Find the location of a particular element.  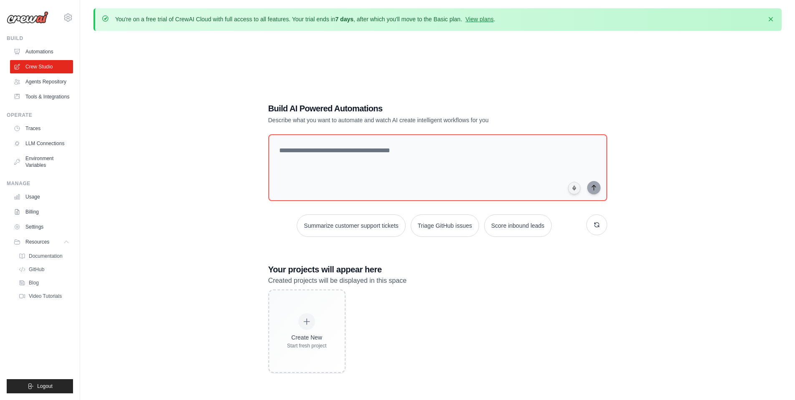

a: Billing is located at coordinates (41, 212).